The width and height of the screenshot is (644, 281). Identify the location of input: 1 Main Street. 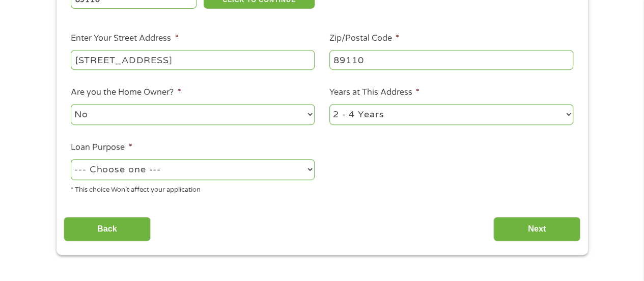
(192, 59).